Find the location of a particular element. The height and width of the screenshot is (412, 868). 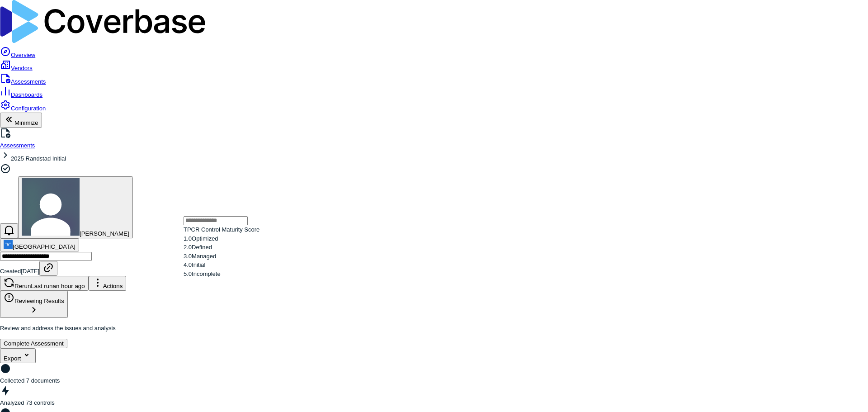

div: TPCR Control Maturity Score is located at coordinates (222, 229).